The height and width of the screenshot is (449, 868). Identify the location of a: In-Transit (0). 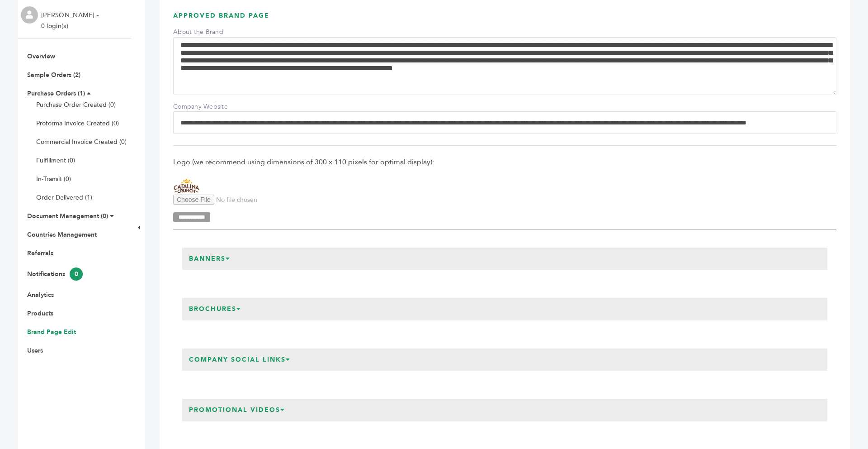
(53, 179).